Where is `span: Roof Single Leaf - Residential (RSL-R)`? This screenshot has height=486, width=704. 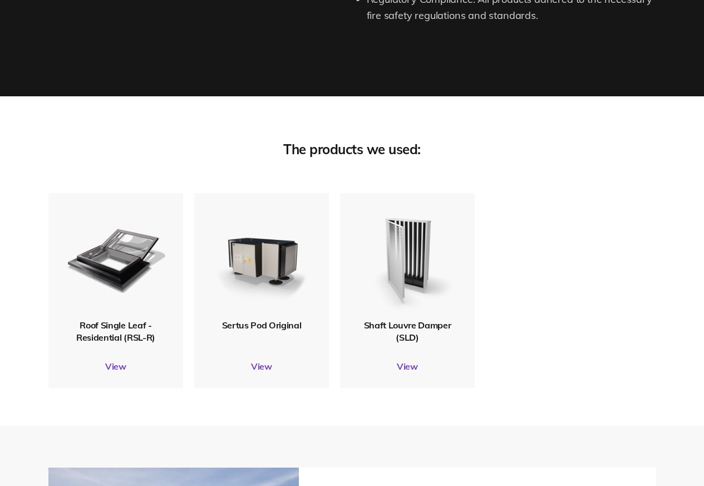 span: Roof Single Leaf - Residential (RSL-R) is located at coordinates (116, 331).